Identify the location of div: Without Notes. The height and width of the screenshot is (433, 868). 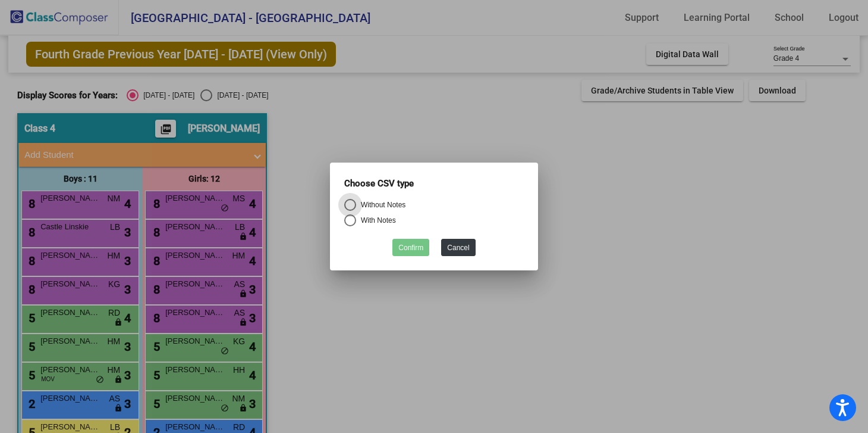
(381, 205).